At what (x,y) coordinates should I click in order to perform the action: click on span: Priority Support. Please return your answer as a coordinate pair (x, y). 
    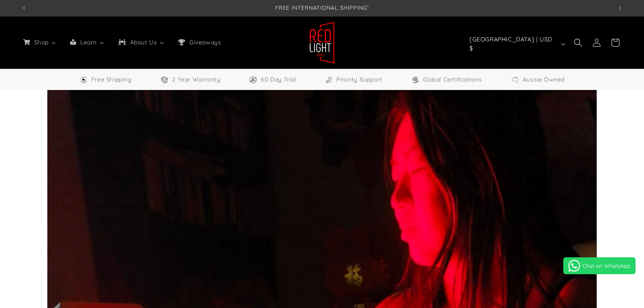
    Looking at the image, I should click on (359, 80).